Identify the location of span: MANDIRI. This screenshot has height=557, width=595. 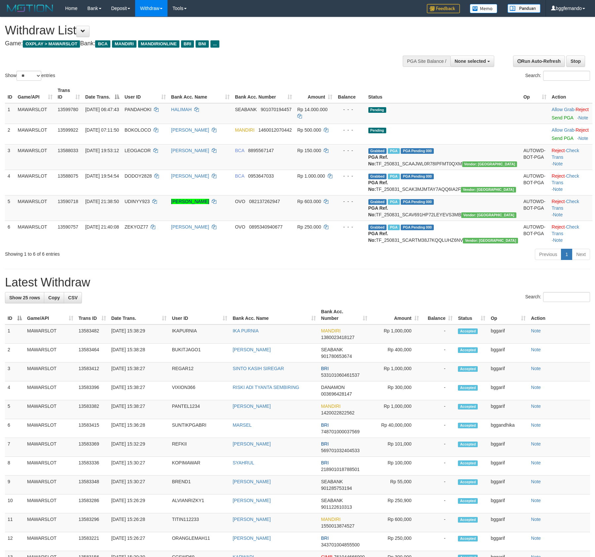
(245, 130).